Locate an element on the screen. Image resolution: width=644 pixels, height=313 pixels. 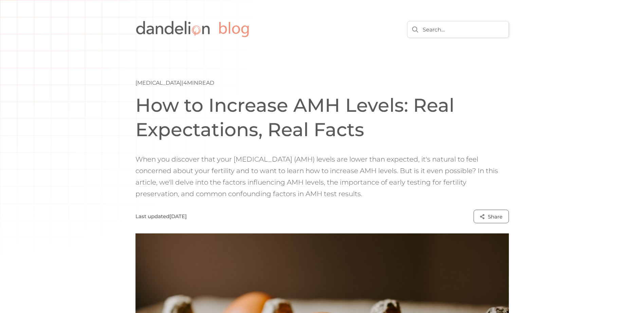
h1: How to Increase AMH Levels: Real Expectations, Real Facts is located at coordinates (322, 118).